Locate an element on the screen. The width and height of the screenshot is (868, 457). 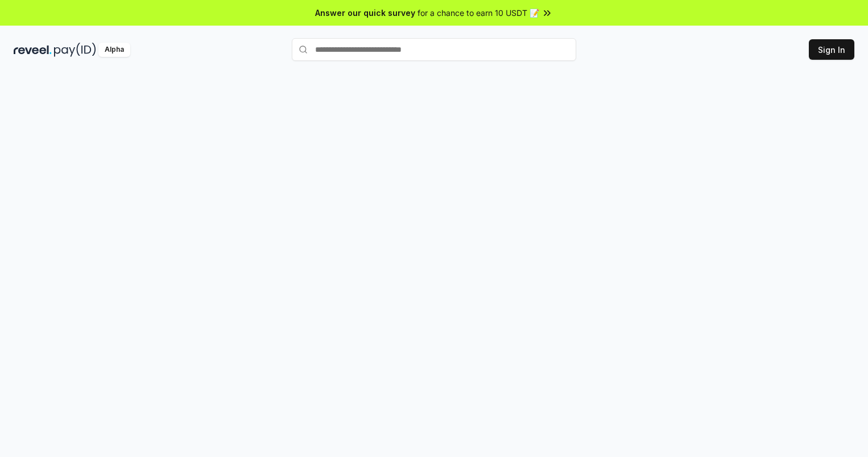
button: Sign In is located at coordinates (831, 49).